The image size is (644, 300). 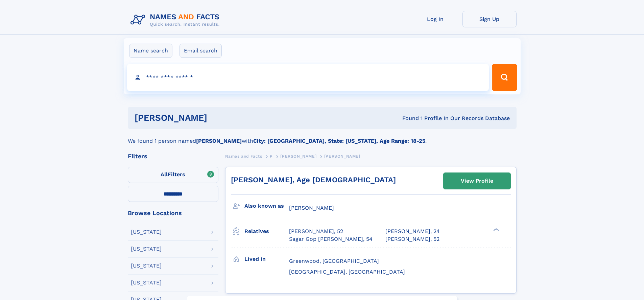 I want to click on label: Name search, so click(x=151, y=51).